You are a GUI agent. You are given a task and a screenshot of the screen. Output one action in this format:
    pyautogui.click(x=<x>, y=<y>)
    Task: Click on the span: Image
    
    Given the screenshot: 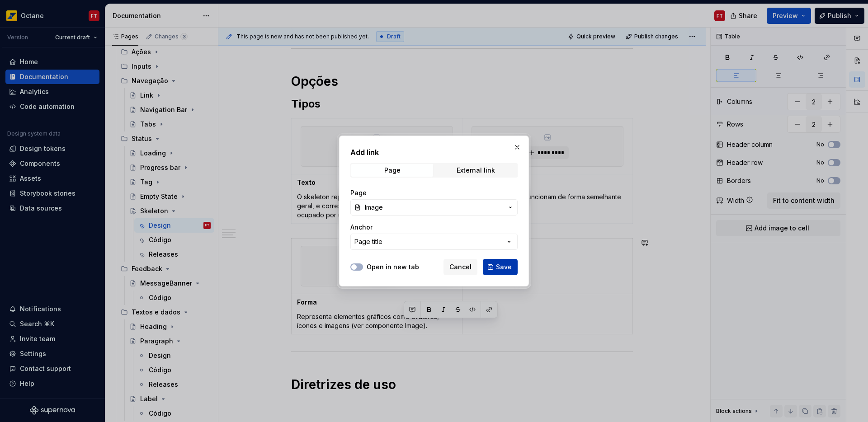 What is the action you would take?
    pyautogui.click(x=374, y=207)
    